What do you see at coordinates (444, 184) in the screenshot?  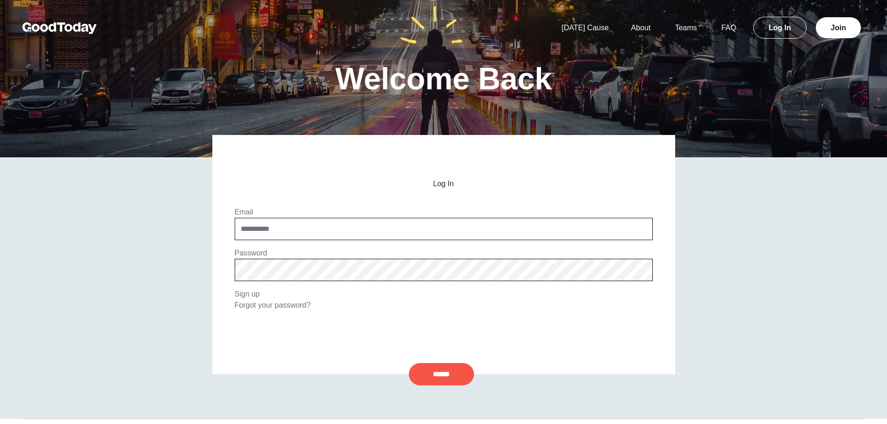 I see `h2: Log In` at bounding box center [444, 184].